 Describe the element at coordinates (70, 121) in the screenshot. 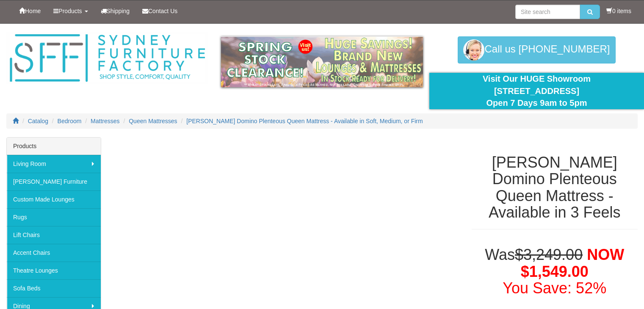

I see `a: Bedroom` at that location.